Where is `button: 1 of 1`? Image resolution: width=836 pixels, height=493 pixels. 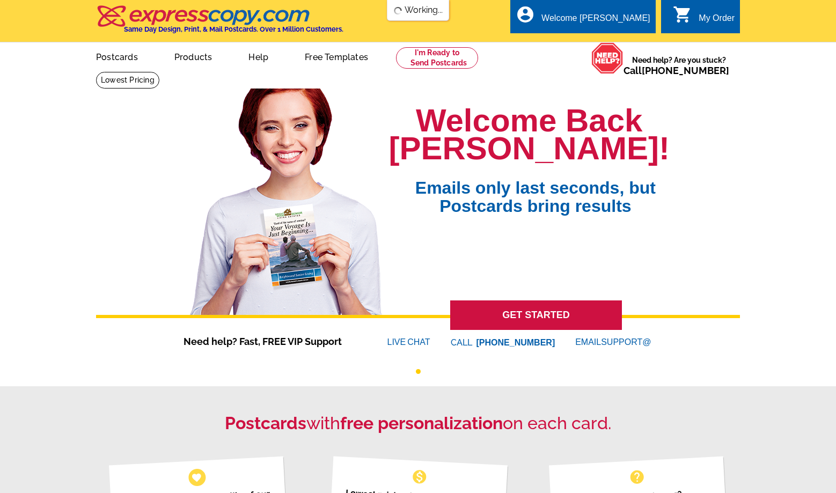
button: 1 of 1 is located at coordinates (418, 371).